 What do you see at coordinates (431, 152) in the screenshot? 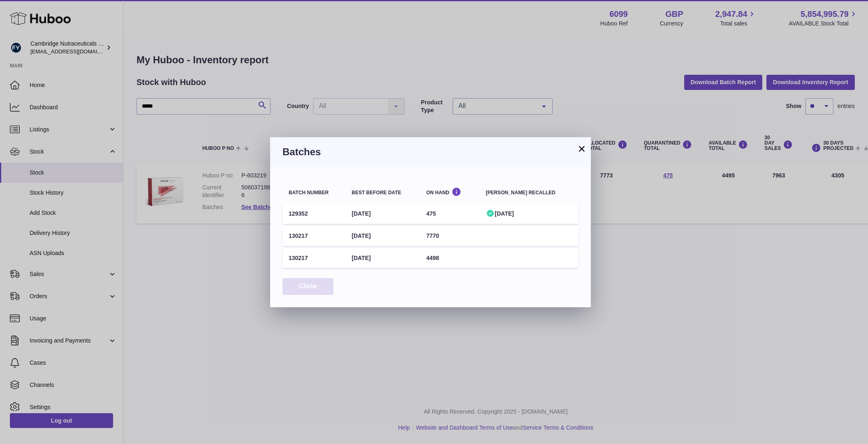
I see `h3: Batches` at bounding box center [431, 152].